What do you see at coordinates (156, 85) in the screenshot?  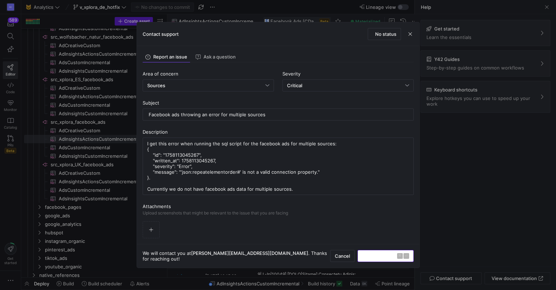 I see `span: Sources` at bounding box center [156, 85].